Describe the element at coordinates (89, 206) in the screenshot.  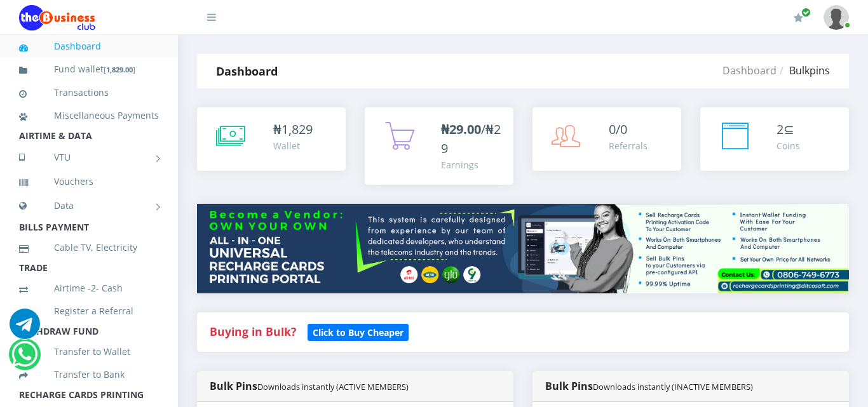
I see `a: Data` at that location.